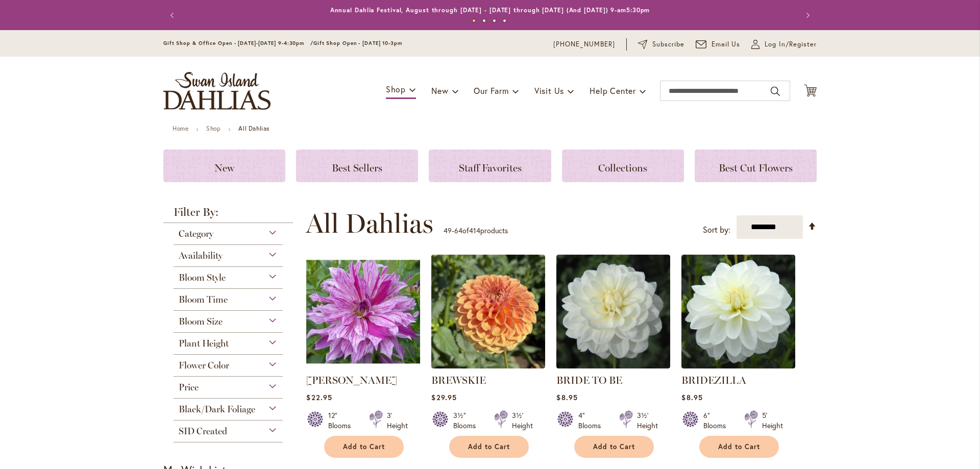 The width and height of the screenshot is (980, 469). What do you see at coordinates (447, 230) in the screenshot?
I see `span: 49` at bounding box center [447, 230].